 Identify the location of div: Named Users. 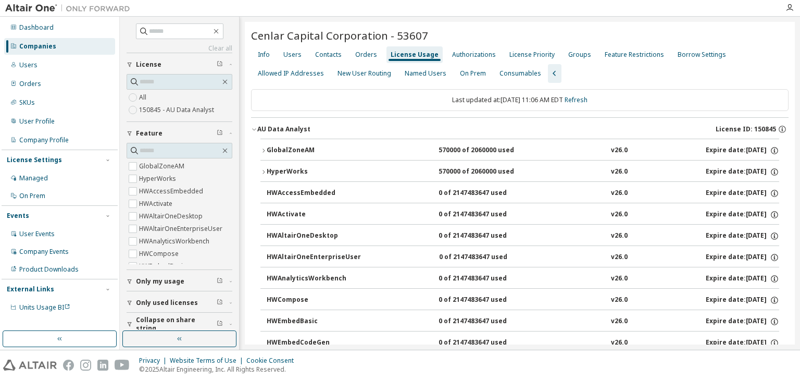
(425, 73).